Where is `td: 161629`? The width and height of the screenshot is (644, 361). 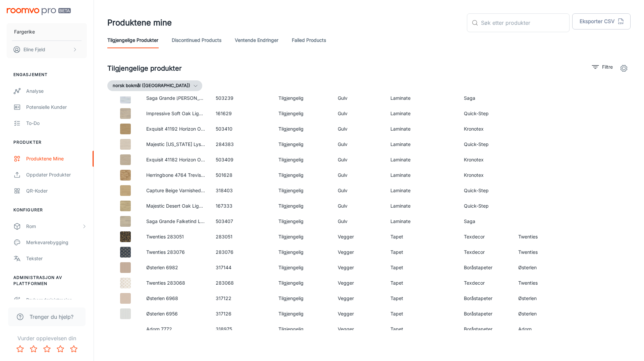
td: 161629 is located at coordinates (241, 113).